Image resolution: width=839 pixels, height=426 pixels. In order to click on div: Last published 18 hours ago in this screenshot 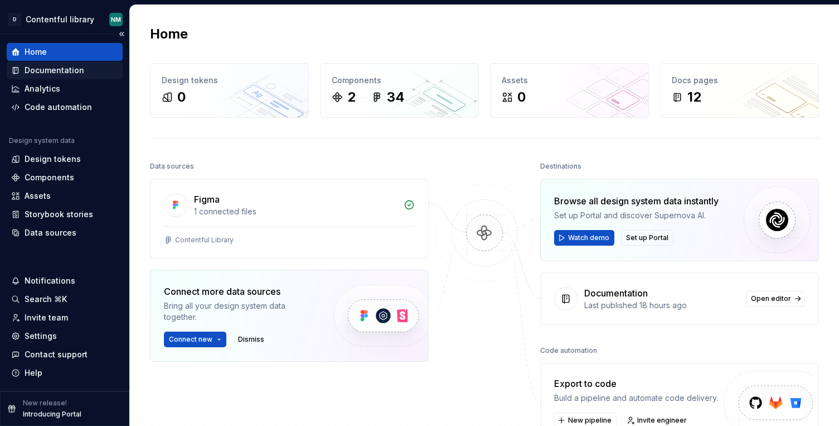, I will do `click(662, 305)`.